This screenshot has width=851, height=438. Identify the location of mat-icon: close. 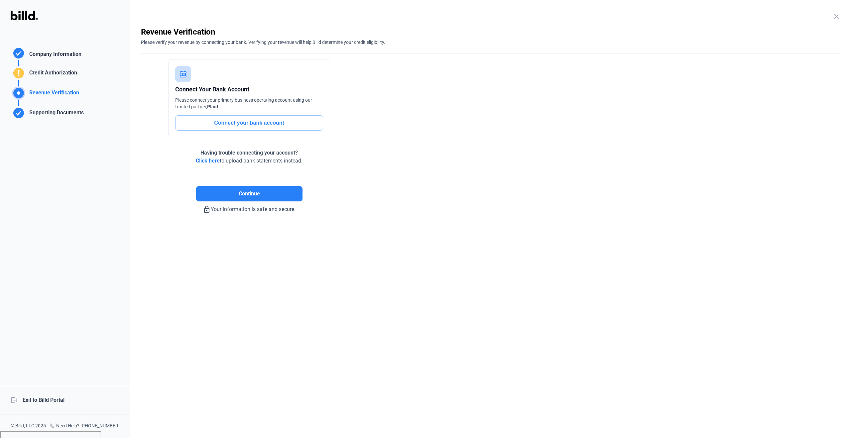
(836, 17).